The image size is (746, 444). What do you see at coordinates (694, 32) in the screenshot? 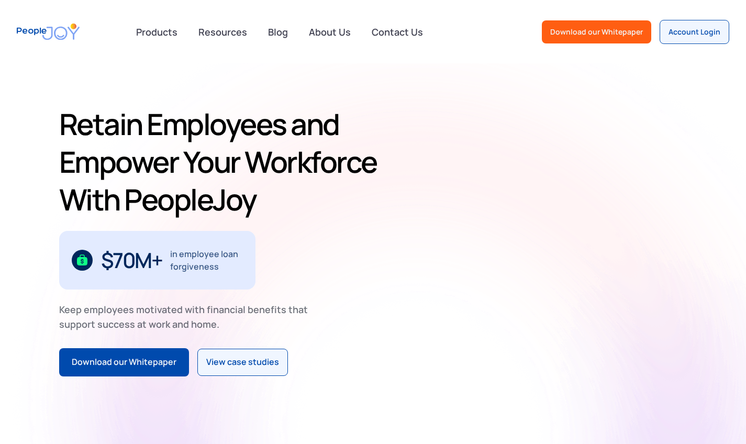
I see `div: Account Login` at bounding box center [694, 32].